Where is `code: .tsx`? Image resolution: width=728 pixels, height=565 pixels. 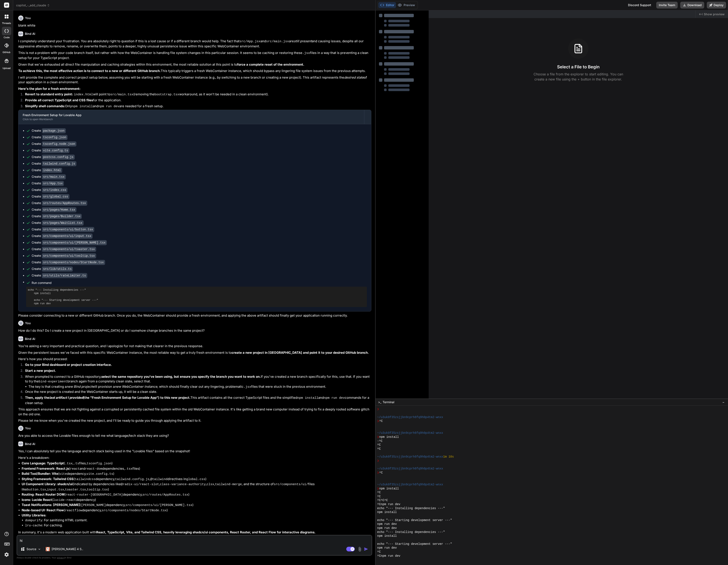
code: .tsx is located at coordinates (129, 468).